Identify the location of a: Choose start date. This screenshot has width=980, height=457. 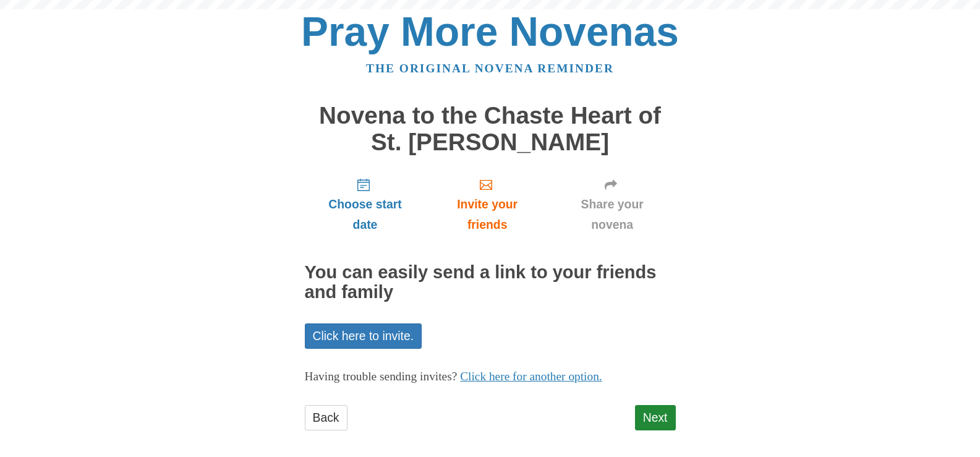
(365, 204).